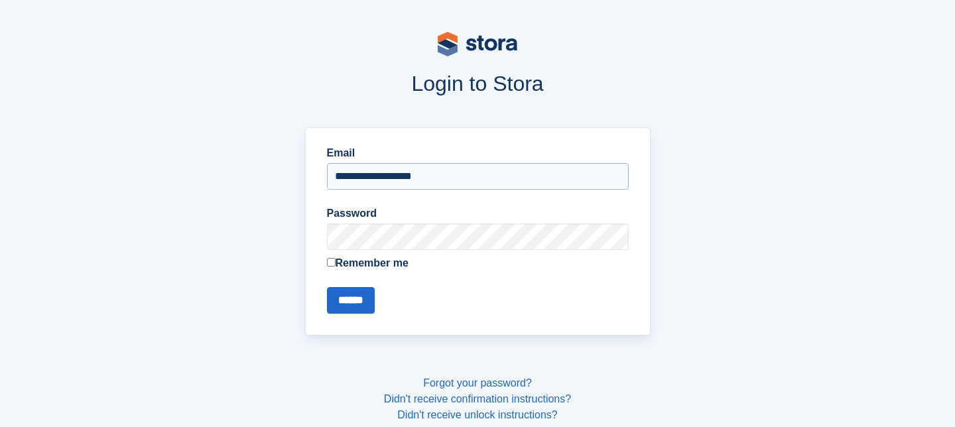 The height and width of the screenshot is (427, 955). I want to click on a: Didn't receive confirmation instructions?, so click(478, 399).